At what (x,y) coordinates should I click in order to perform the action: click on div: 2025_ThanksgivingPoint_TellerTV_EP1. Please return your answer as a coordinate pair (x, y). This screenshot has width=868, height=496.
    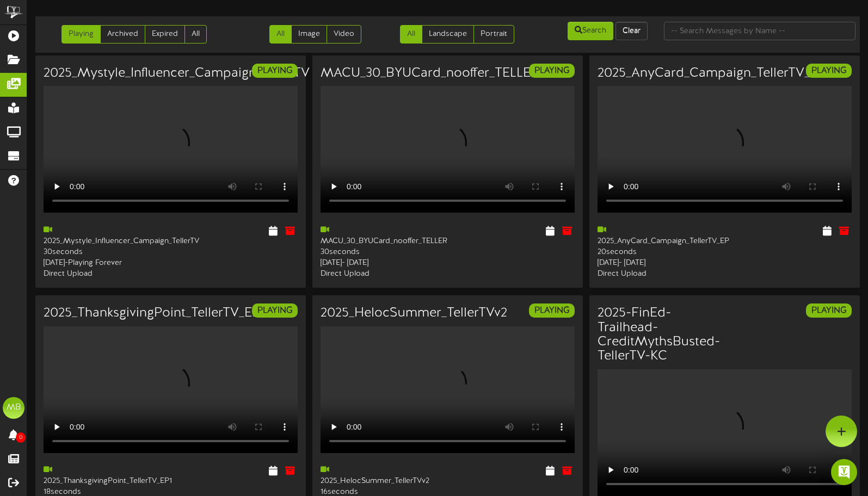
    Looking at the image, I should click on (103, 476).